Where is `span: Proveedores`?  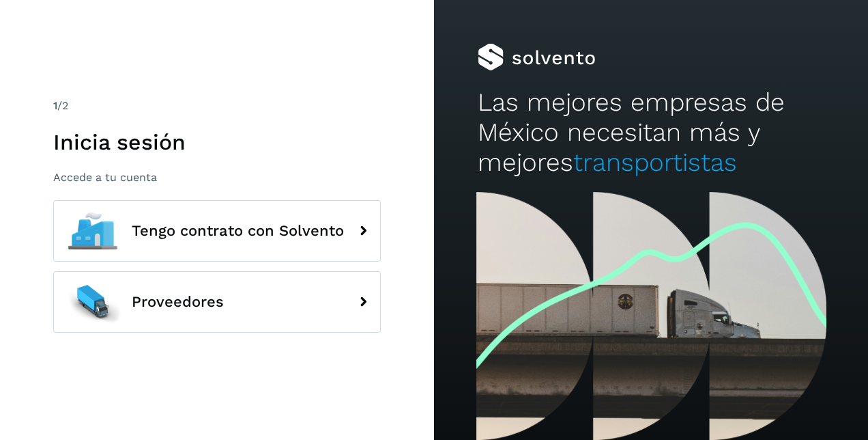
span: Proveedores is located at coordinates (177, 302).